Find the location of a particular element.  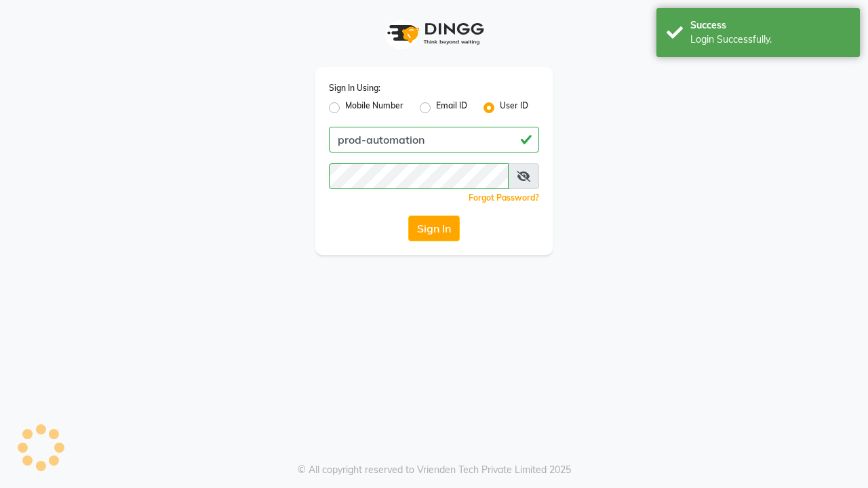

label: User ID is located at coordinates (514, 107).